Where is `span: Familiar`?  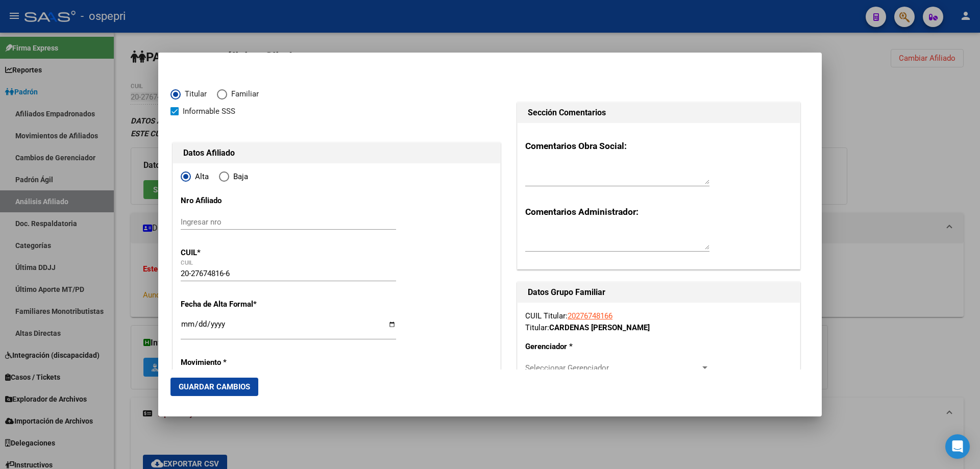 span: Familiar is located at coordinates (243, 94).